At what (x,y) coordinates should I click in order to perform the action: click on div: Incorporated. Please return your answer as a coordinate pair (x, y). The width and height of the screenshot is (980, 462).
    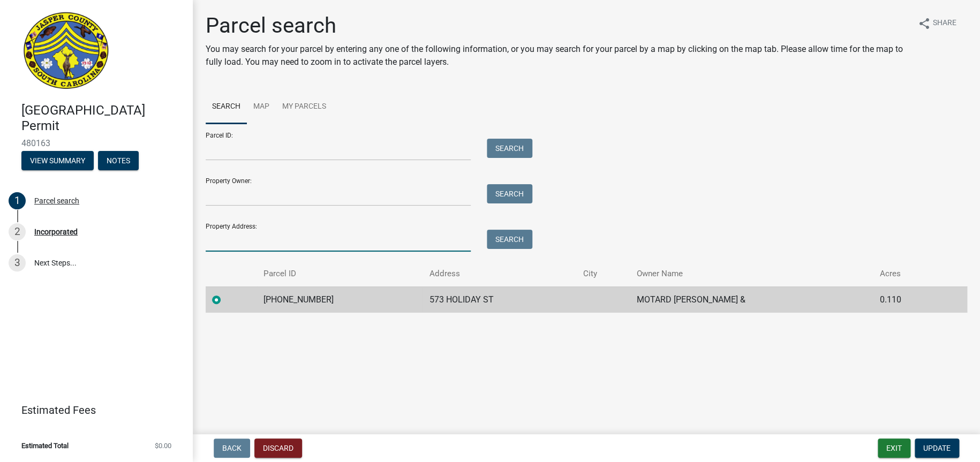
    Looking at the image, I should click on (56, 232).